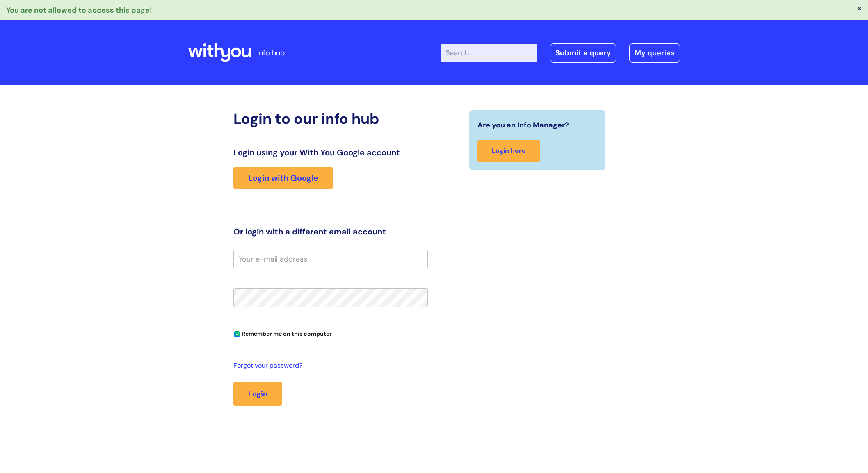 Image resolution: width=868 pixels, height=473 pixels. What do you see at coordinates (331, 119) in the screenshot?
I see `h2: Login to our info hub` at bounding box center [331, 119].